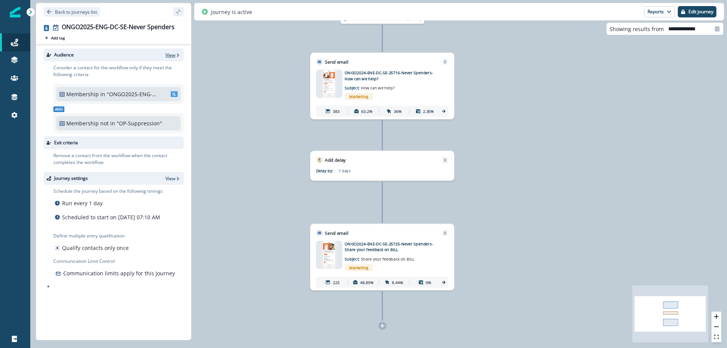  I want to click on p: Consider a contact for the workflow only if they meet the following criteria, so click(119, 71).